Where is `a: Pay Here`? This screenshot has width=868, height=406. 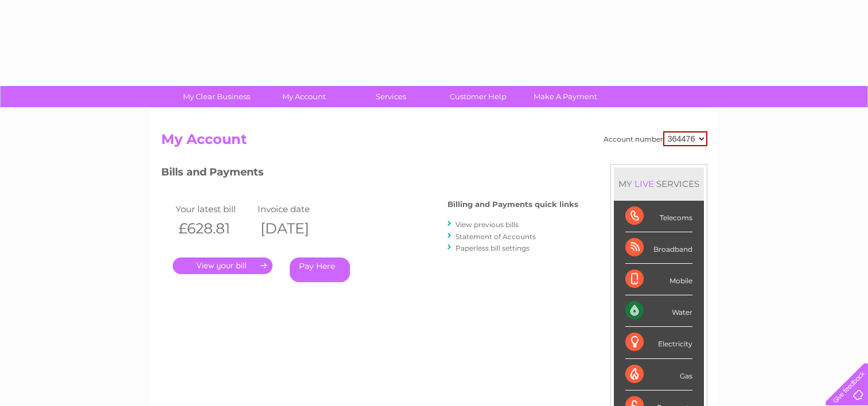 a: Pay Here is located at coordinates (320, 270).